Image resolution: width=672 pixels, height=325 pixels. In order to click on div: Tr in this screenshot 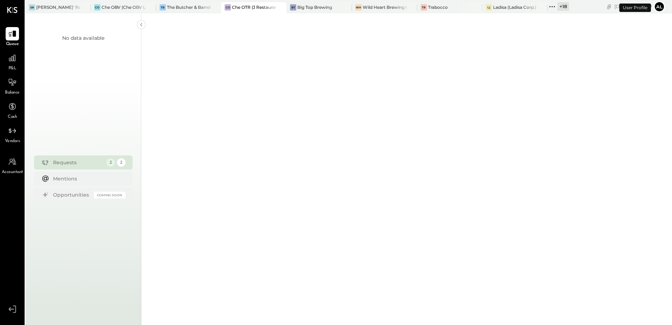, I will do `click(424, 7)`.